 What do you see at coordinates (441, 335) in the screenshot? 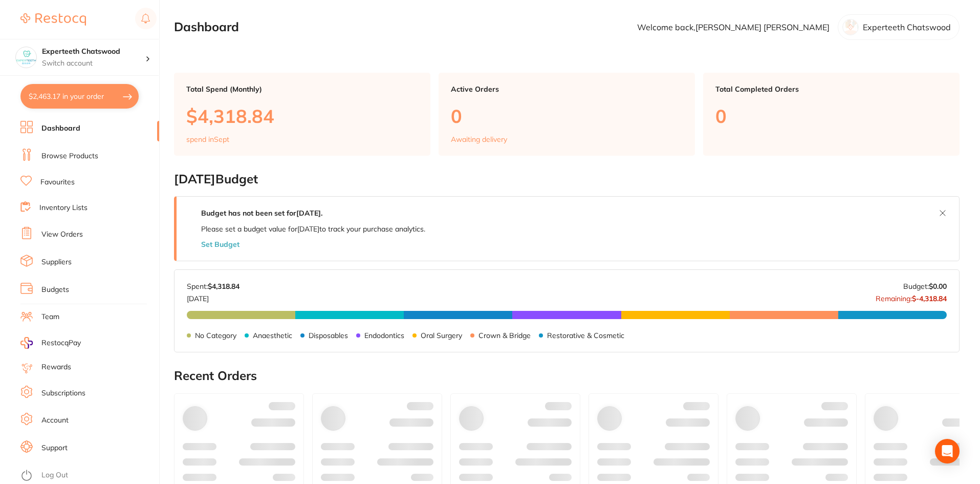
I see `p: Oral Surgery` at bounding box center [441, 335].